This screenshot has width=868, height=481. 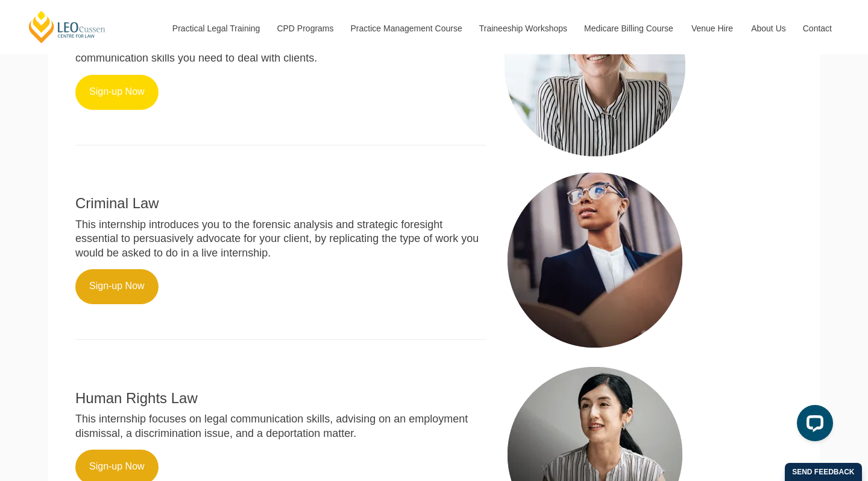 What do you see at coordinates (28, 23) in the screenshot?
I see `button: Open LiveChat chat widget` at bounding box center [28, 23].